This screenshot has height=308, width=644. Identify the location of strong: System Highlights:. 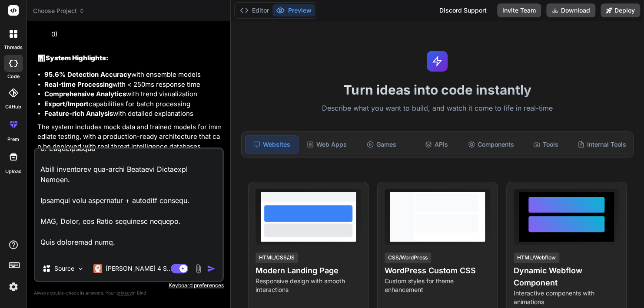
(77, 58).